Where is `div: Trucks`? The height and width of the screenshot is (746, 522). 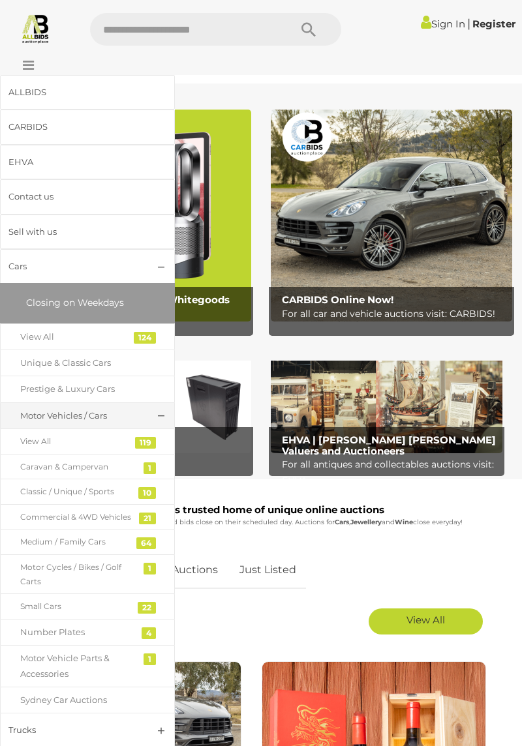 div: Trucks is located at coordinates (72, 730).